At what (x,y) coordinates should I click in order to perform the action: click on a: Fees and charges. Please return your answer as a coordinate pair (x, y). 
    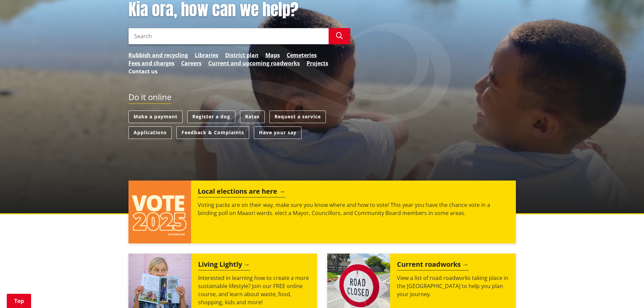
    Looking at the image, I should click on (151, 63).